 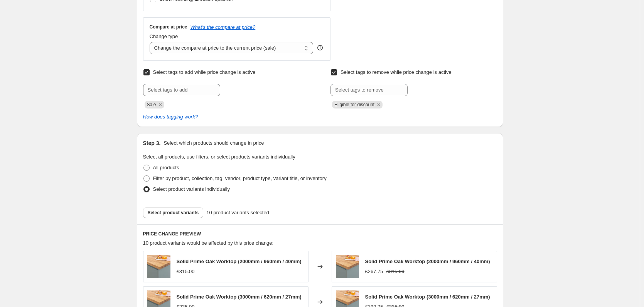 What do you see at coordinates (166, 168) in the screenshot?
I see `span: All products` at bounding box center [166, 168].